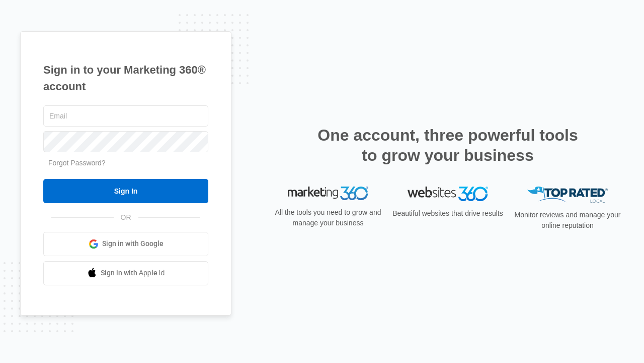  What do you see at coordinates (77, 163) in the screenshot?
I see `a: Forgot Password?` at bounding box center [77, 163].